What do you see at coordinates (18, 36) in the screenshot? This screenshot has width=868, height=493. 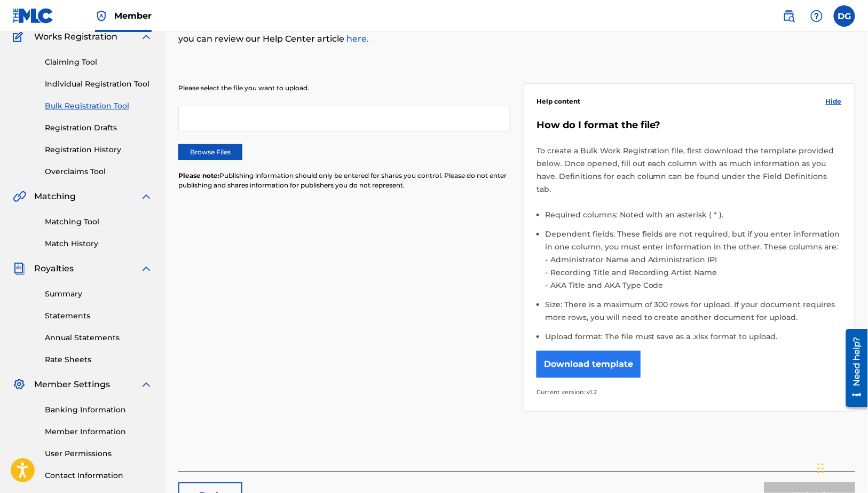 I see `div: Need help?` at bounding box center [18, 36].